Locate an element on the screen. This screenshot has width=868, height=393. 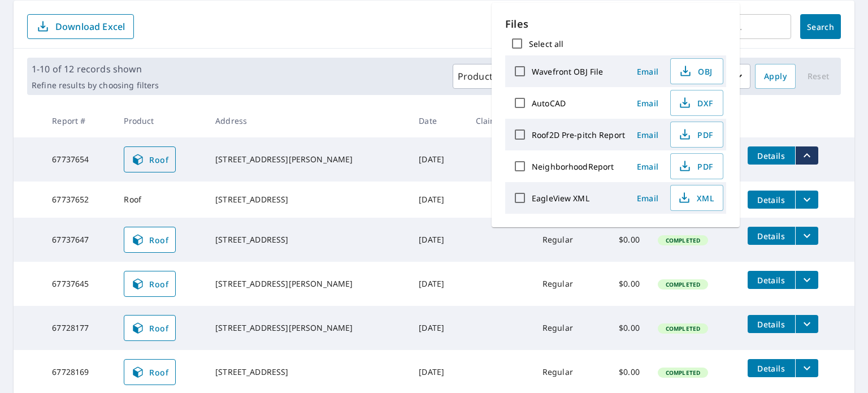
button: Products is located at coordinates (485, 76).